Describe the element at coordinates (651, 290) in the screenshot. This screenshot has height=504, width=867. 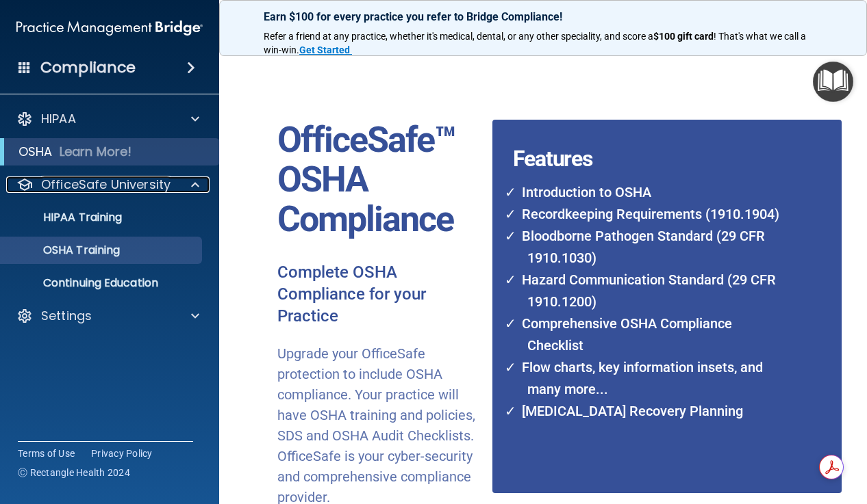
I see `li: Hazard Communication Standard (29 CFR 1910.1200)` at that location.